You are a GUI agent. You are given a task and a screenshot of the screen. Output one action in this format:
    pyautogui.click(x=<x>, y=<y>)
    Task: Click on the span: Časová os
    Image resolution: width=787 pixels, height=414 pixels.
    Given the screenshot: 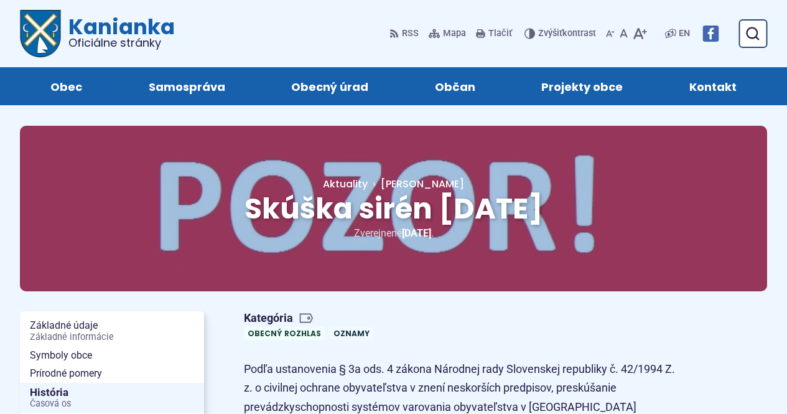 What is the action you would take?
    pyautogui.click(x=112, y=404)
    